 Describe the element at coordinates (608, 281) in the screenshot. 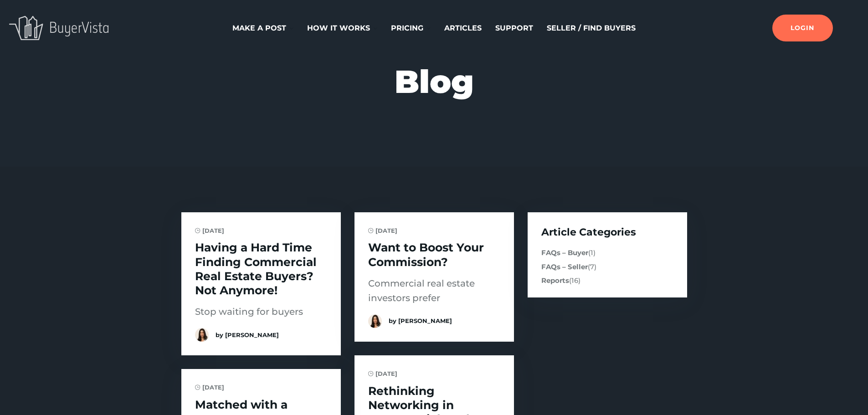

I see `li: (16)` at that location.